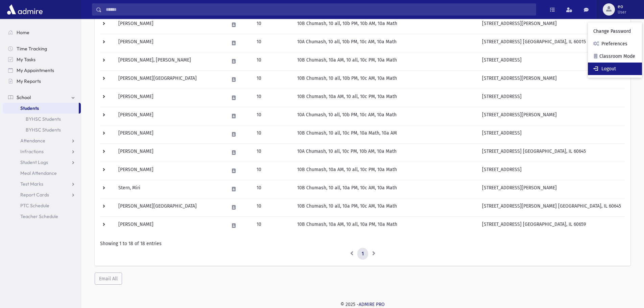 Image resolution: width=644 pixels, height=308 pixels. What do you see at coordinates (622, 12) in the screenshot?
I see `span: User` at bounding box center [622, 12].